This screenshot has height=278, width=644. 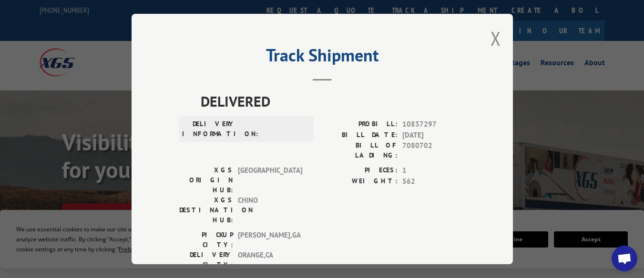 I want to click on span: 562, so click(x=434, y=181).